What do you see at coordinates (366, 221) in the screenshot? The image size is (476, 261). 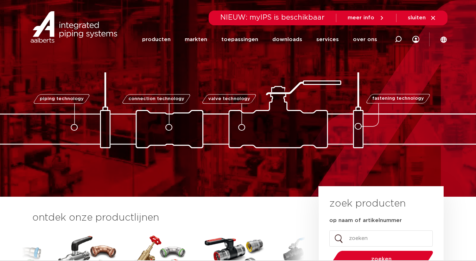 I see `label: op naam of artikelnummer` at bounding box center [366, 221].